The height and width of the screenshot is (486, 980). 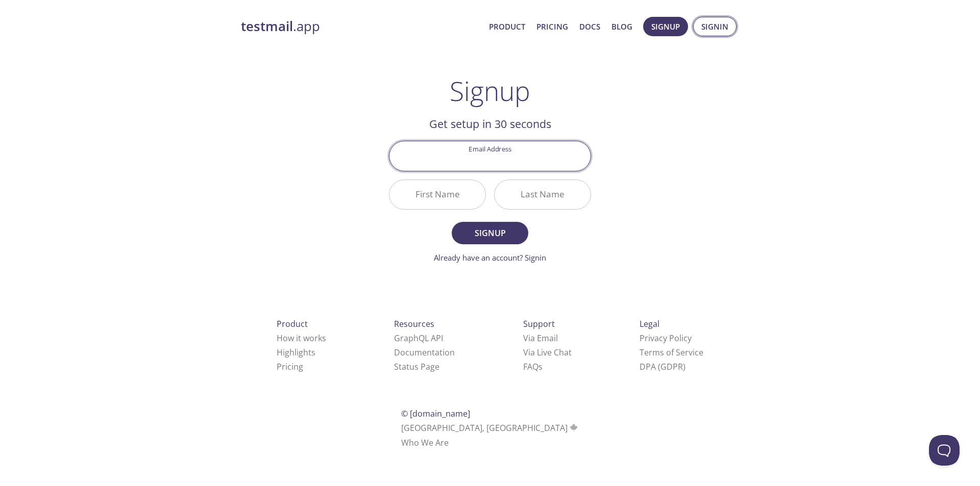 What do you see at coordinates (547, 353) in the screenshot?
I see `a: Via Live Chat` at bounding box center [547, 353].